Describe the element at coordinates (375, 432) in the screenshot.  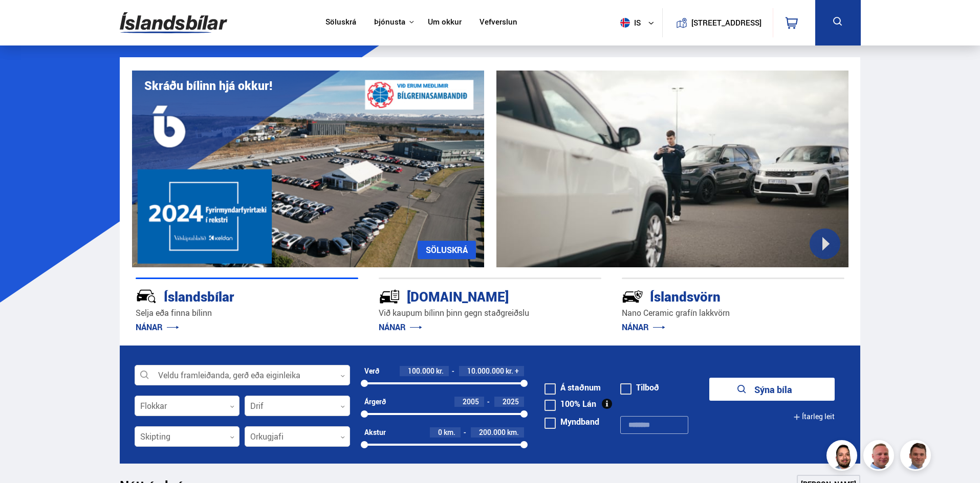
I see `div: Akstur` at that location.